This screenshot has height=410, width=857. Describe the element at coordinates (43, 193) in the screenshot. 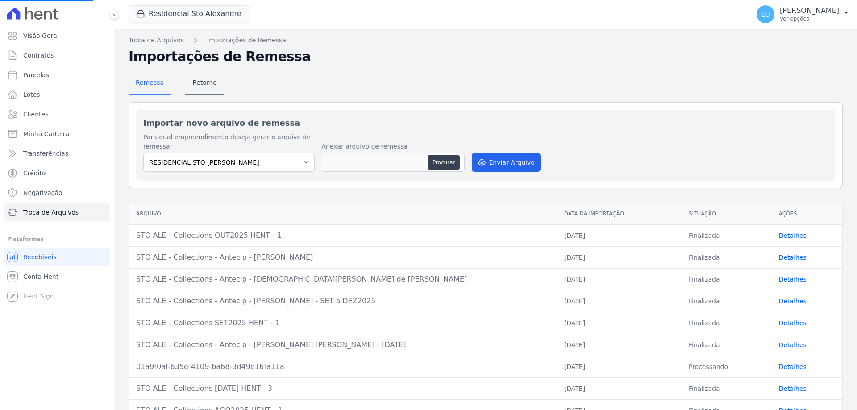

I see `span: Negativação` at that location.